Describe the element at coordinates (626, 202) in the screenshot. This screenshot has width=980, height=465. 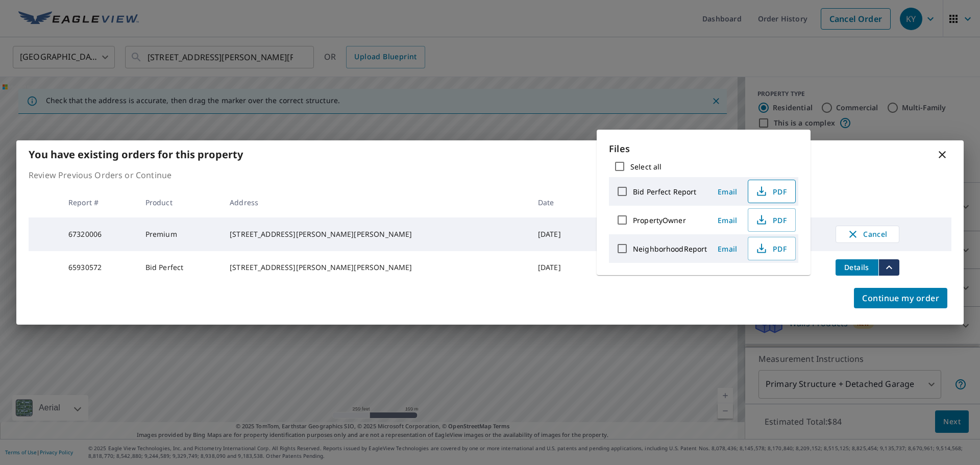
I see `th: Claim ID` at that location.